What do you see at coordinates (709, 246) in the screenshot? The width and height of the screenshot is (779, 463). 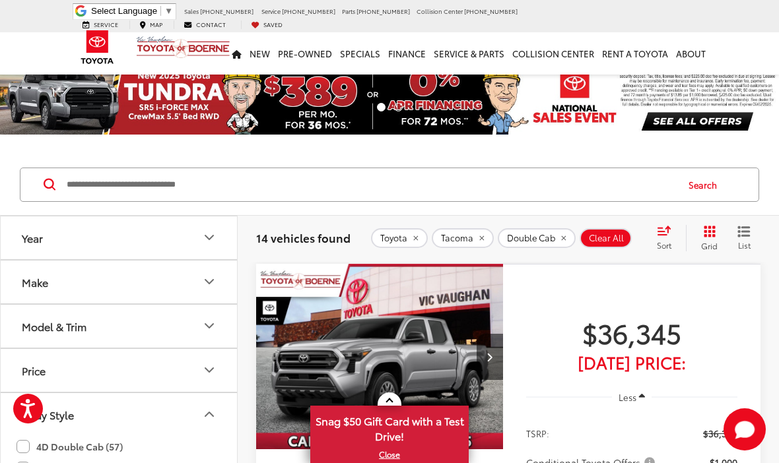 I see `span: Grid` at bounding box center [709, 246].